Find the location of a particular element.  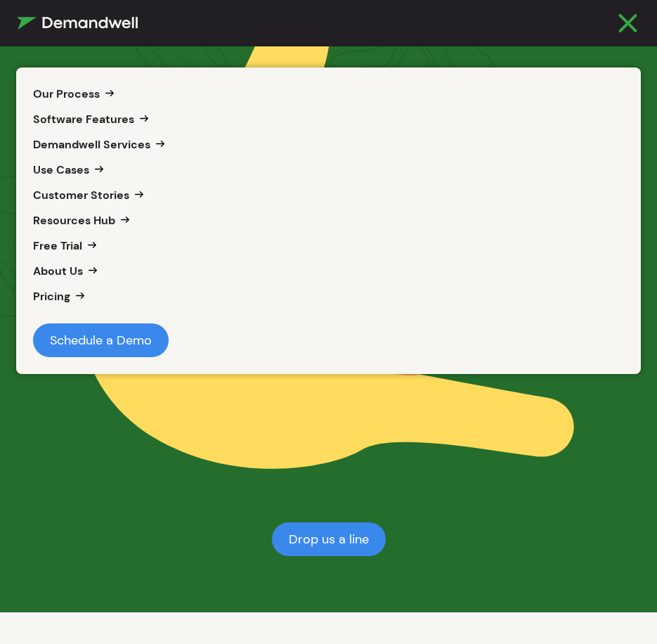

a: Pricing is located at coordinates (100, 299).